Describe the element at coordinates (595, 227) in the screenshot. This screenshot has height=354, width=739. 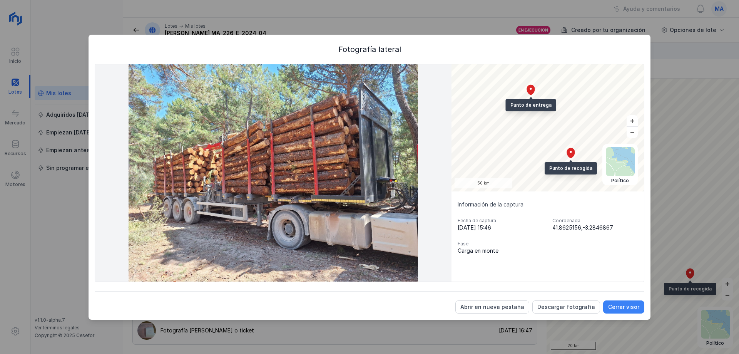
I see `div: 41.8625156,-3.2846867` at that location.